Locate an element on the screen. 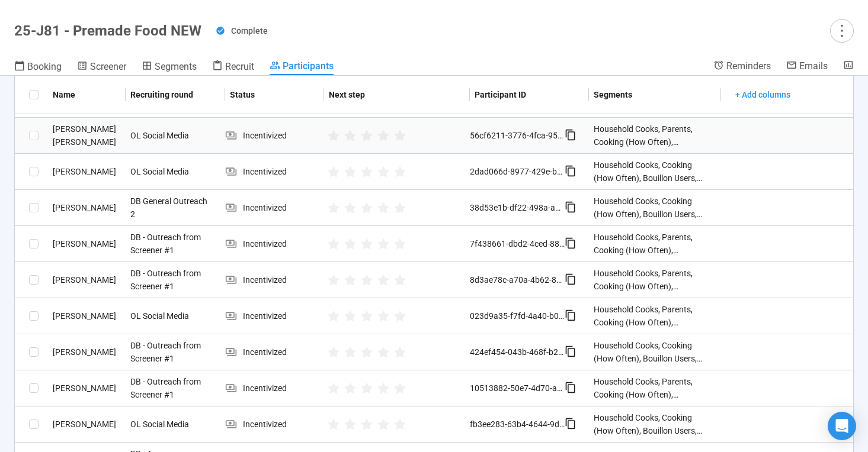 This screenshot has height=452, width=868. div: 38d53e1b-df22-498a-a70a-371b9240c500 is located at coordinates (517, 208).